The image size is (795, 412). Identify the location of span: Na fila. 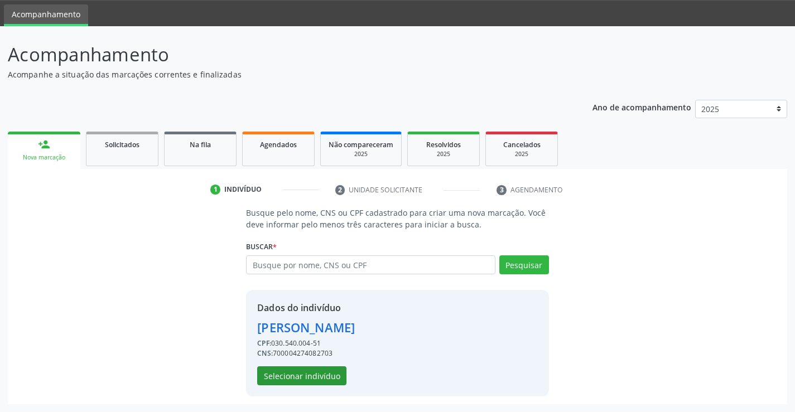
(200, 144).